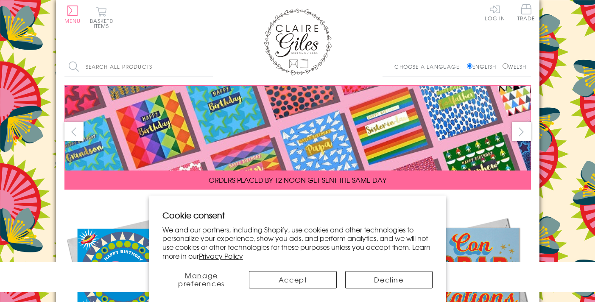 Image resolution: width=595 pixels, height=302 pixels. What do you see at coordinates (298, 202) in the screenshot?
I see `div: Carousel Pagination` at bounding box center [298, 202].